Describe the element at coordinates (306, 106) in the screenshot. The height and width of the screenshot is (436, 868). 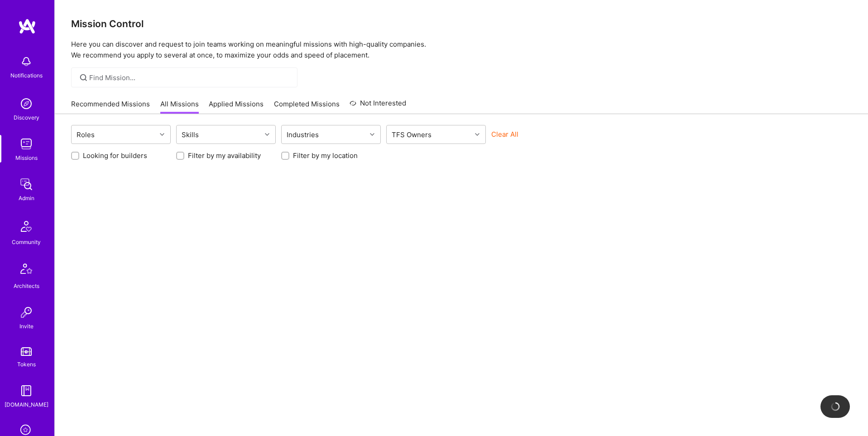
I see `a: Completed Missions` at that location.